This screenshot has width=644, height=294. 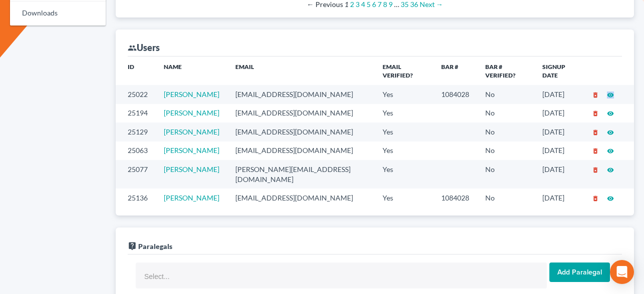 I want to click on td: 25136, so click(x=136, y=198).